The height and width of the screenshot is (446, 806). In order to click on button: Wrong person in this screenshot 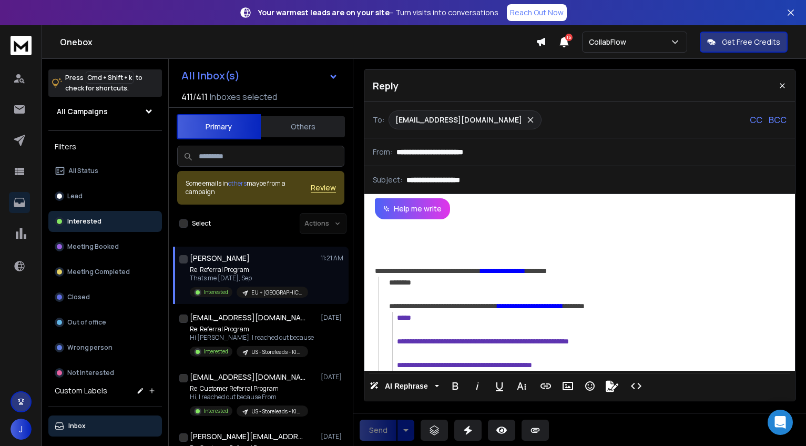, I will do `click(105, 348)`.